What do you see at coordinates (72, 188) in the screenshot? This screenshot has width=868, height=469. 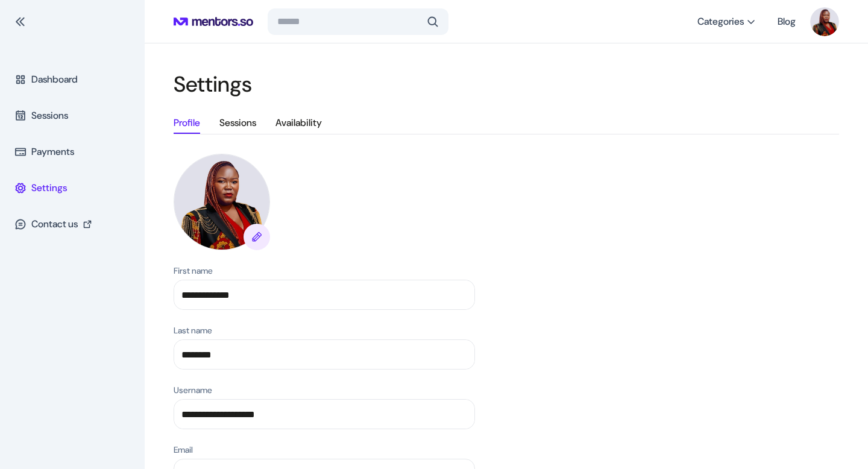 I see `a: Settings` at bounding box center [72, 188].